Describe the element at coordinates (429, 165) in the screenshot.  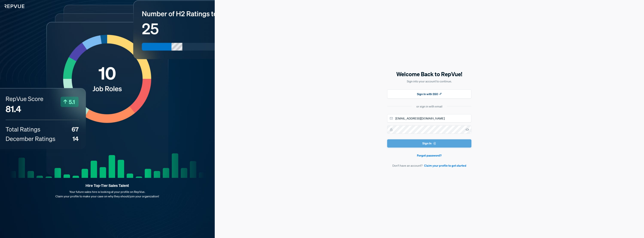
I see `article: Don't have an account?` at that location.